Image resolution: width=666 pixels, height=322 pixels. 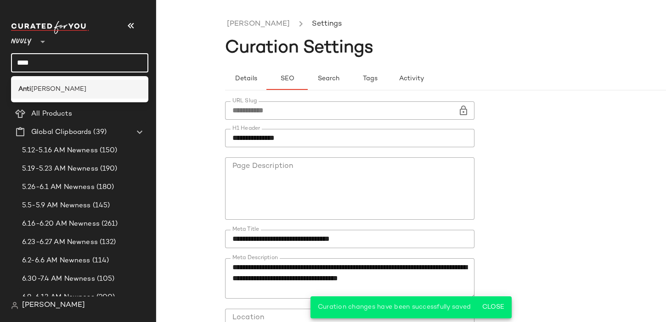 I want to click on span: Curation Settings, so click(x=299, y=48).